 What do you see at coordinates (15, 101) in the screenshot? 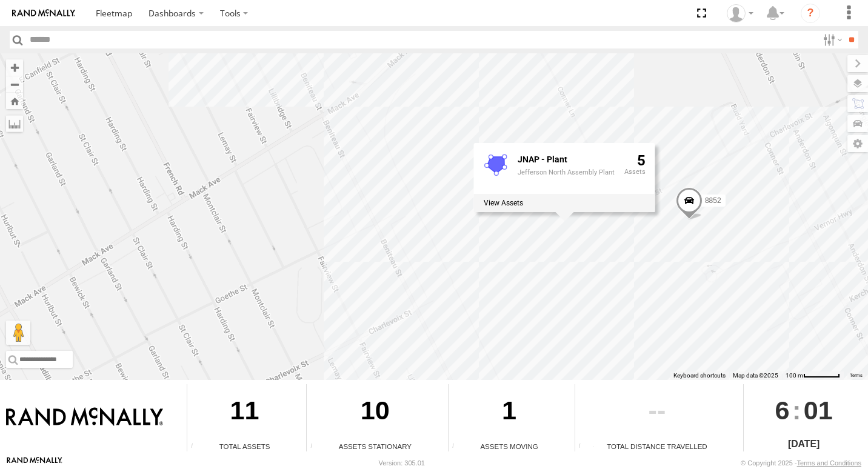
I see `button: Zoom Home` at bounding box center [15, 101].